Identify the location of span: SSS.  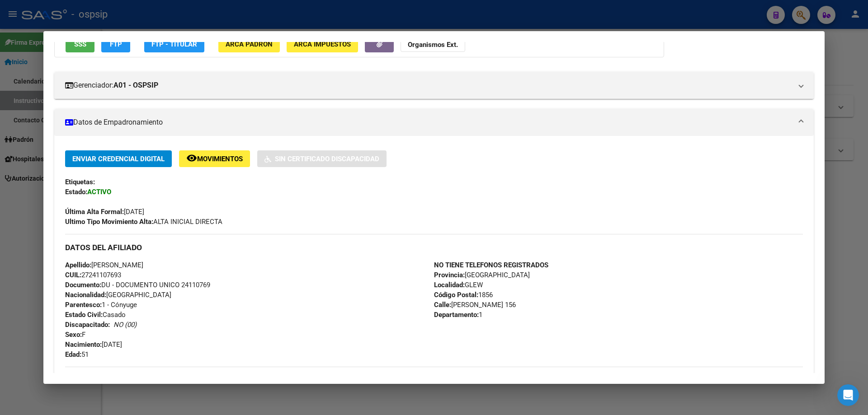
(80, 44).